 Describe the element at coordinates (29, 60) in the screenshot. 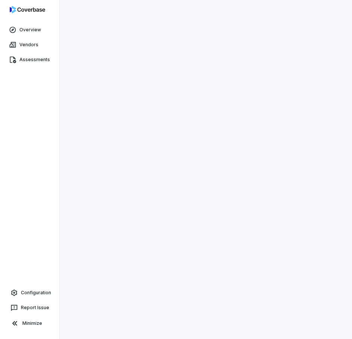

I see `a: Assessments` at that location.